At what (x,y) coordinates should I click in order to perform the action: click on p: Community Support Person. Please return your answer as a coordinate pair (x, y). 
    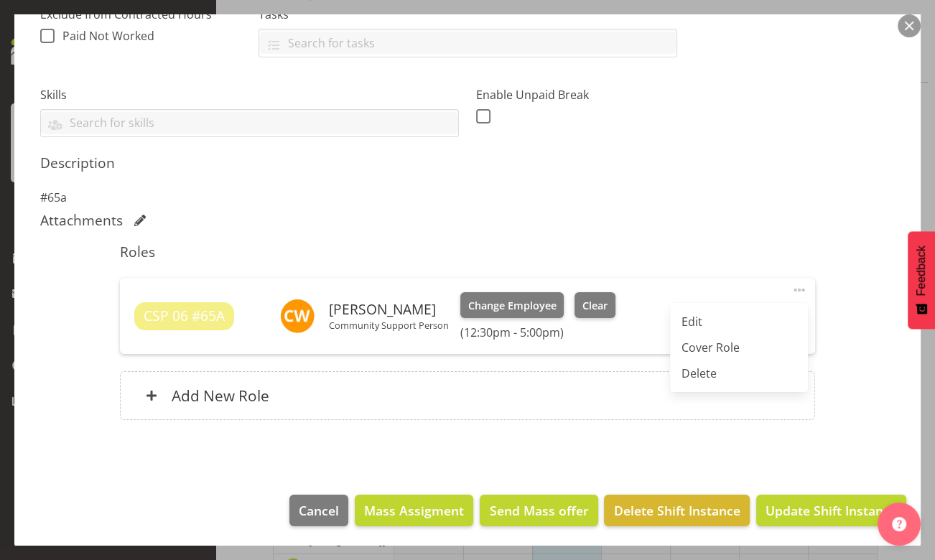
    Looking at the image, I should click on (388, 325).